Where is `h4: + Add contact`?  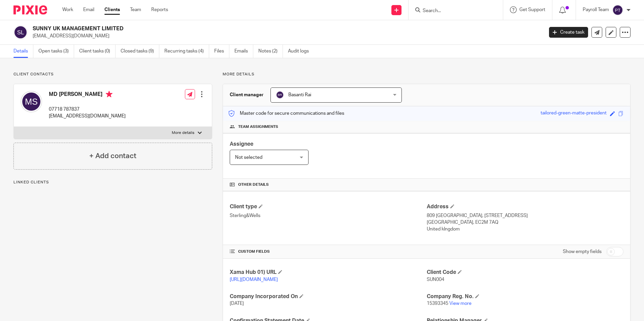 h4: + Add contact is located at coordinates (113, 156).